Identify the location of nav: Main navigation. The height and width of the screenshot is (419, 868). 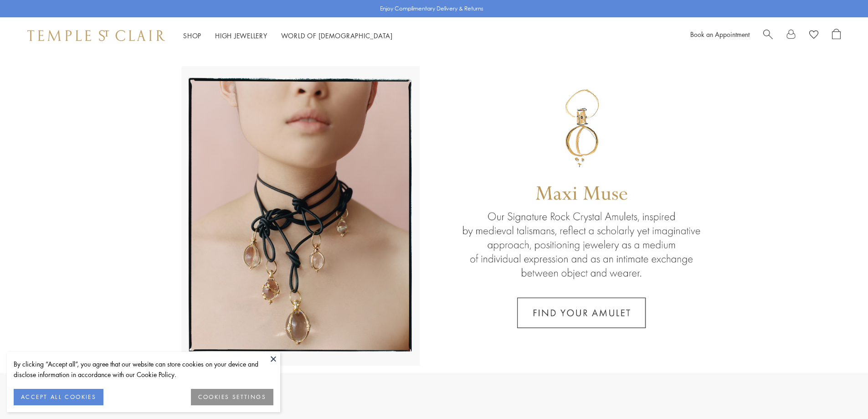
(288, 36).